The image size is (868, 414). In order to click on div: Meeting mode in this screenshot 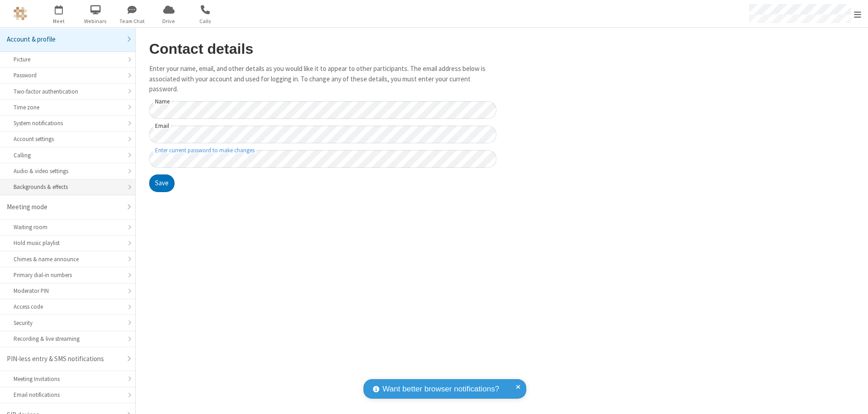, I will do `click(64, 207)`.